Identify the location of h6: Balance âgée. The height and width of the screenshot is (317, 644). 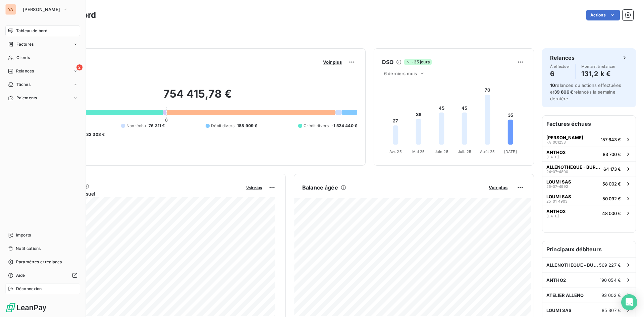
(320, 188).